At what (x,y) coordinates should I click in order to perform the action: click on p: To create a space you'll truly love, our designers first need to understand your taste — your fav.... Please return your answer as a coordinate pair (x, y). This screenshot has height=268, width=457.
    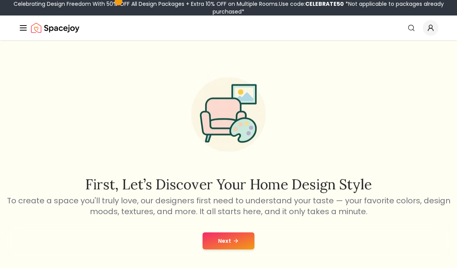
    Looking at the image, I should click on (229, 206).